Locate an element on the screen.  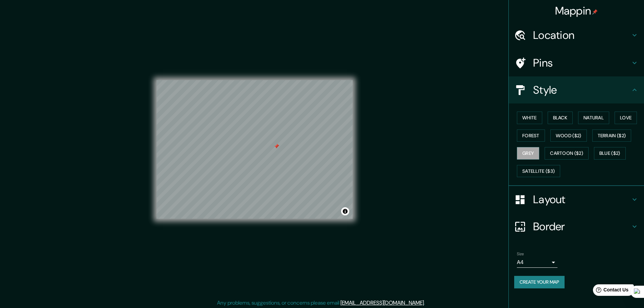
button: Cartoon ($2) is located at coordinates (566, 154).